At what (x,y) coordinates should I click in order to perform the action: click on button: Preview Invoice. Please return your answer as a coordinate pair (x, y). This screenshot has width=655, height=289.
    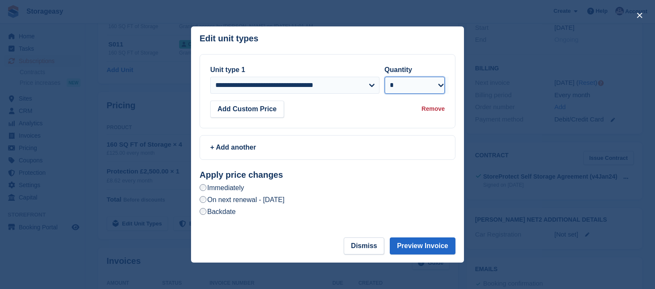
    Looking at the image, I should click on (423, 246).